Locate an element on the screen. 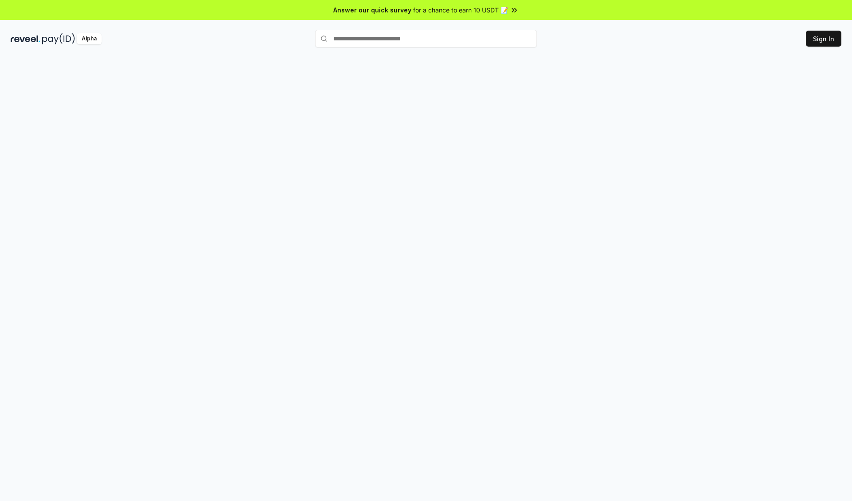 This screenshot has width=852, height=501. div: Alpha is located at coordinates (89, 39).